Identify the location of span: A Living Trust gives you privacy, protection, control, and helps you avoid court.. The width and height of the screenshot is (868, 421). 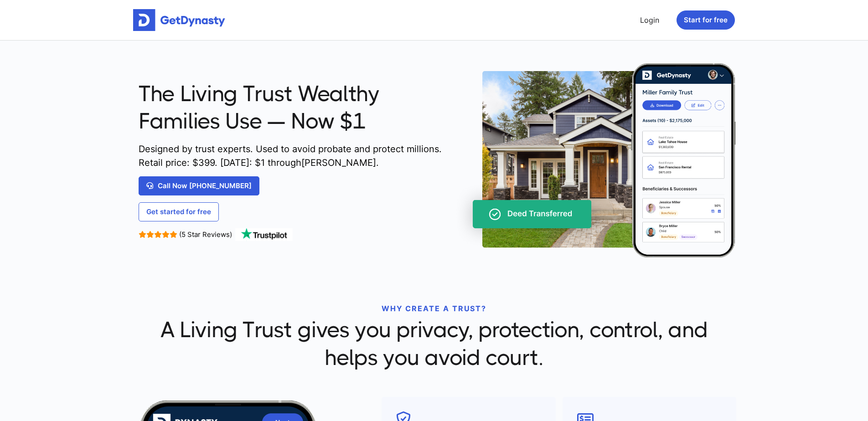
(434, 343).